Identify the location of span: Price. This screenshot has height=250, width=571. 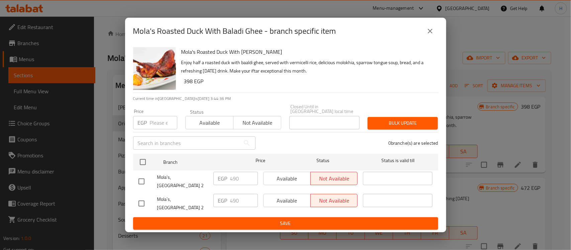
(260, 161).